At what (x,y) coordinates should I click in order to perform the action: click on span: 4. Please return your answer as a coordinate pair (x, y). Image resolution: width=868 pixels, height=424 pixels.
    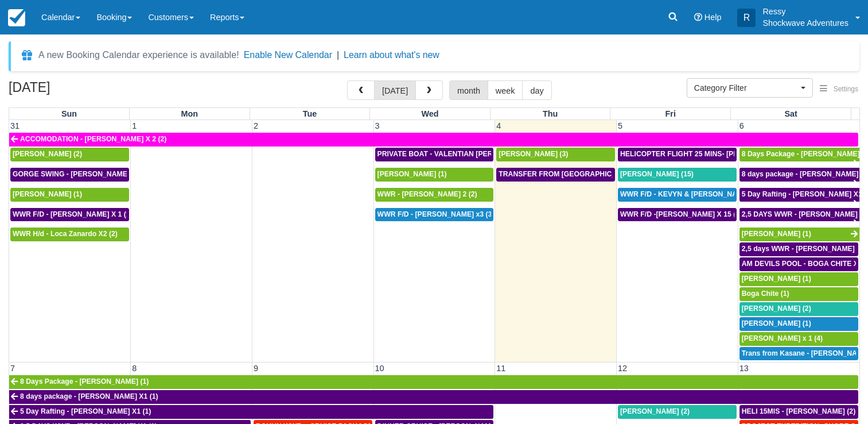
    Looking at the image, I should click on (498, 126).